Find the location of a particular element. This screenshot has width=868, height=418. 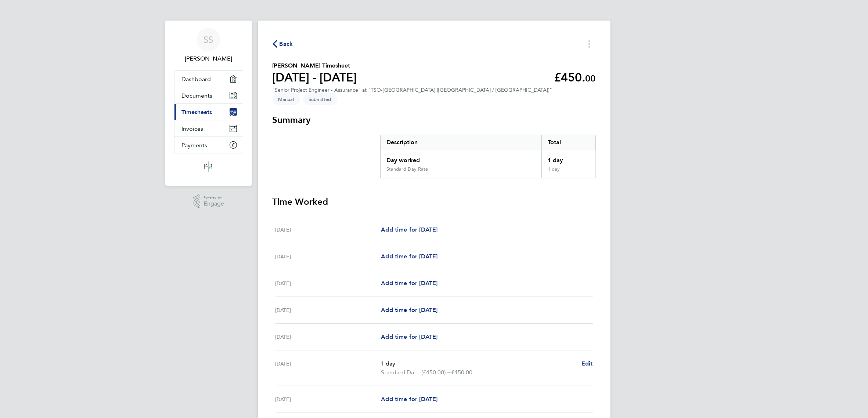

span: Simon Stanford-Davis is located at coordinates (209, 59).